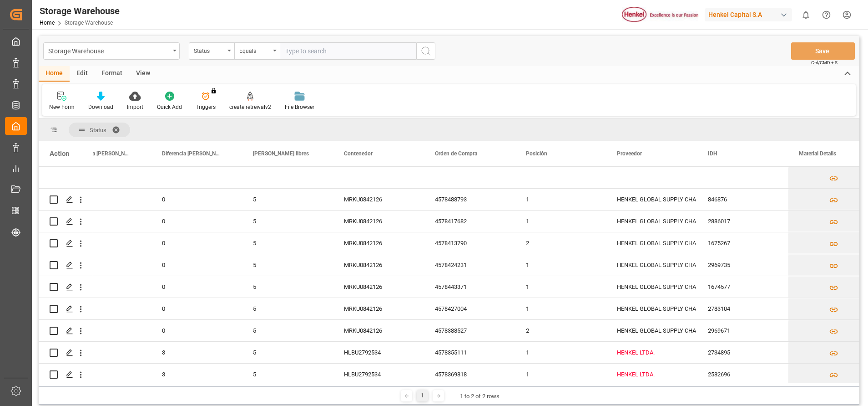  I want to click on div: 3, so click(196, 352).